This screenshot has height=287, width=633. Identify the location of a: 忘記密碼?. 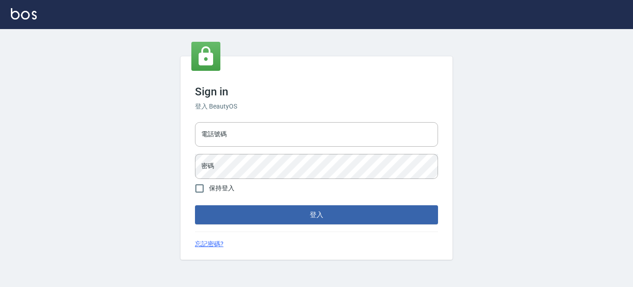
(209, 244).